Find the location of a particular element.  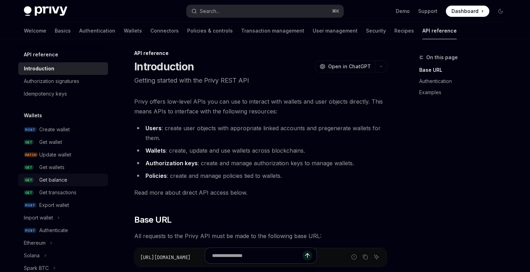

div: API reference is located at coordinates (260, 53).